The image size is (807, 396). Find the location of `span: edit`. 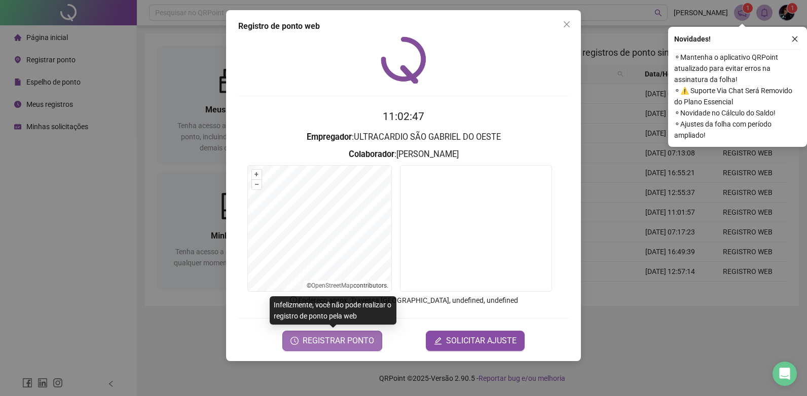

span: edit is located at coordinates (438, 341).